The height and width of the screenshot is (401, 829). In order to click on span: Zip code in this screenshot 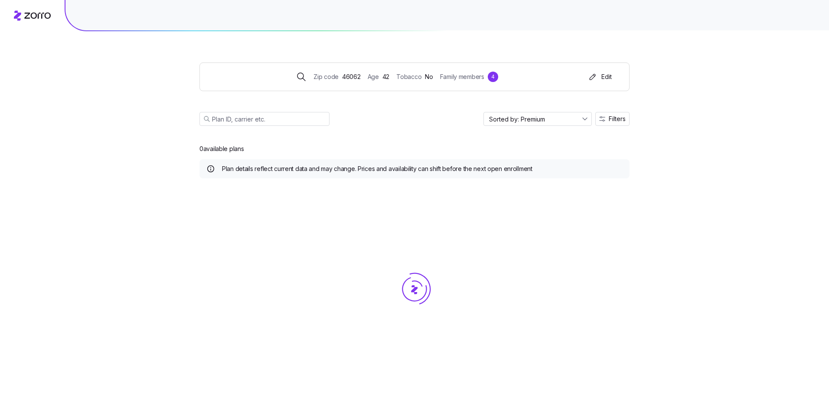, I will do `click(326, 77)`.